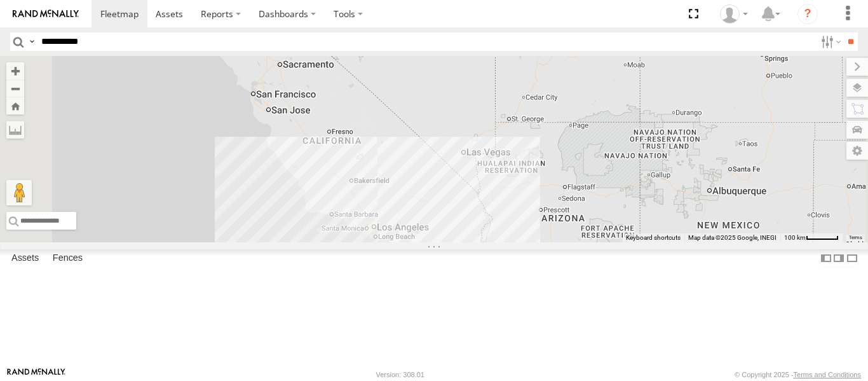 The image size is (868, 381). Describe the element at coordinates (19, 193) in the screenshot. I see `button: Drag Pegman onto the map to open Street View` at that location.